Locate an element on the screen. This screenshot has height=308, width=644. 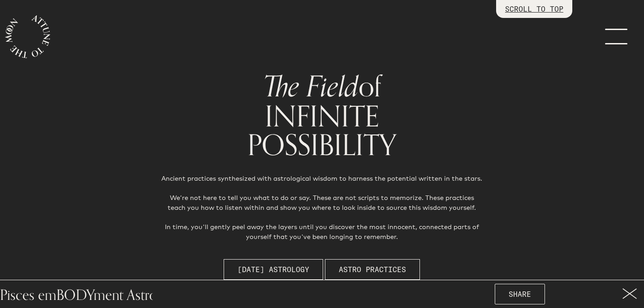
span: SHARE is located at coordinates (520, 294).